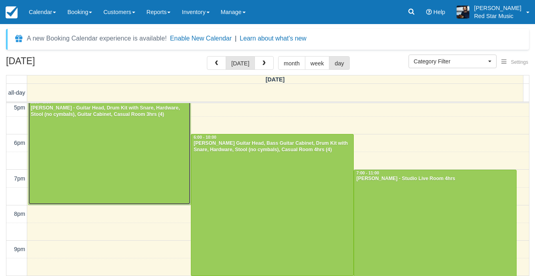 The height and width of the screenshot is (276, 535). Describe the element at coordinates (273, 38) in the screenshot. I see `a: Learn about what's new` at that location.